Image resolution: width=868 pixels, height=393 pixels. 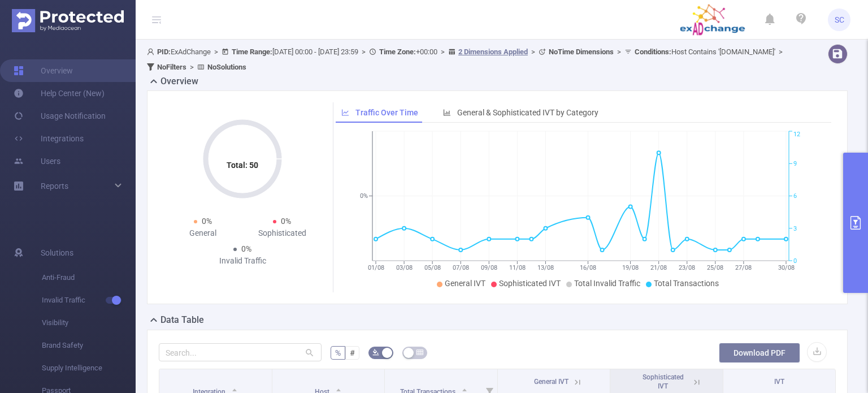 I want to click on b: No Filters, so click(x=172, y=66).